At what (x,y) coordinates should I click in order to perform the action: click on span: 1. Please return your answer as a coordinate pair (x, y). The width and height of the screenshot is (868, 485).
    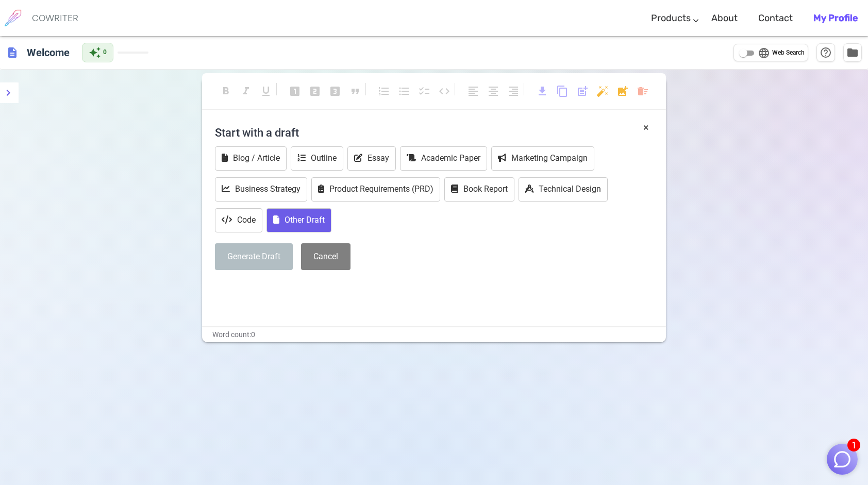
    Looking at the image, I should click on (853, 445).